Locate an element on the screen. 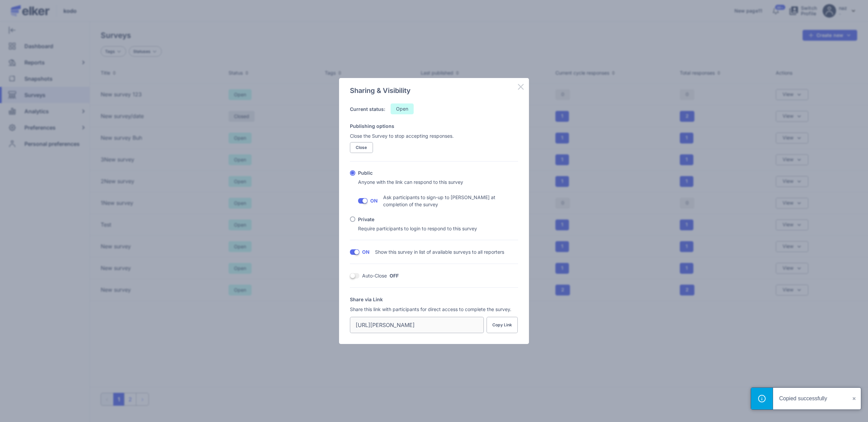 Image resolution: width=868 pixels, height=422 pixels. div: Share this link with participants for direct access to complete the survey. is located at coordinates (434, 309).